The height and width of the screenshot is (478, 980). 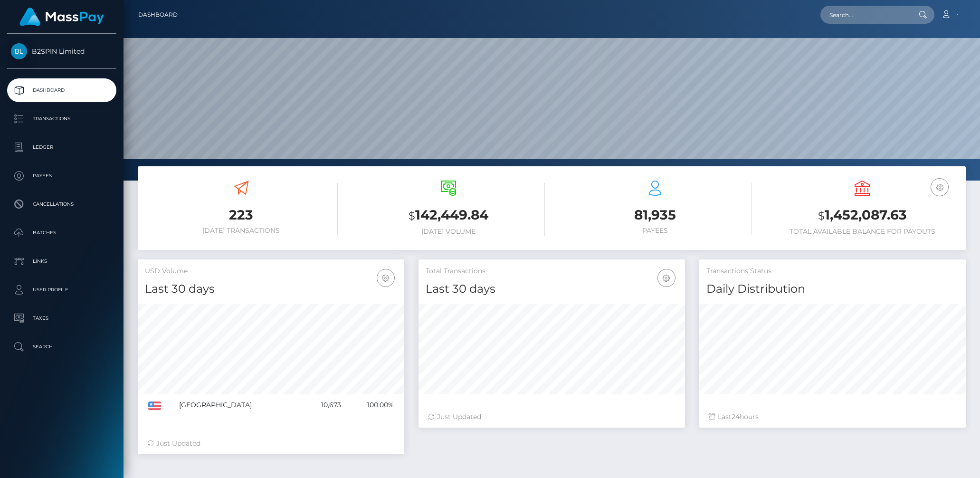 I want to click on h4: Daily Distribution, so click(x=832, y=289).